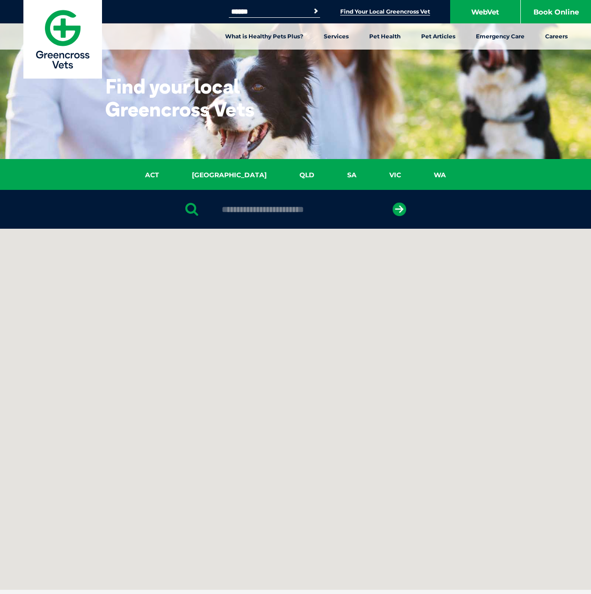 The width and height of the screenshot is (591, 594). I want to click on h1: Find your local Greencross Vets, so click(197, 98).